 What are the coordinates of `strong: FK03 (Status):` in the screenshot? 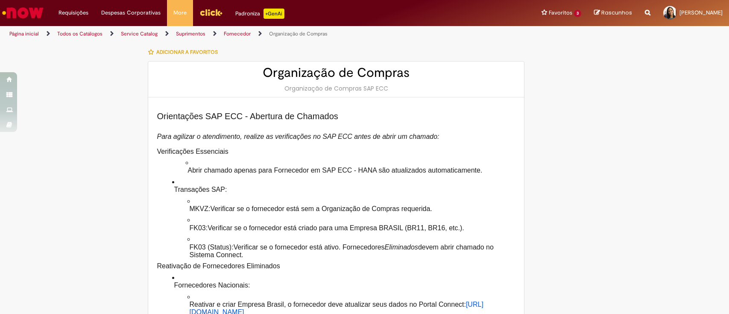 It's located at (211, 247).